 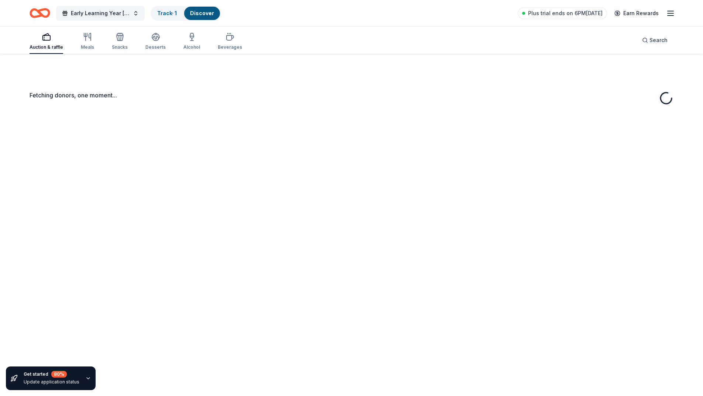 I want to click on div: Meals, so click(x=87, y=47).